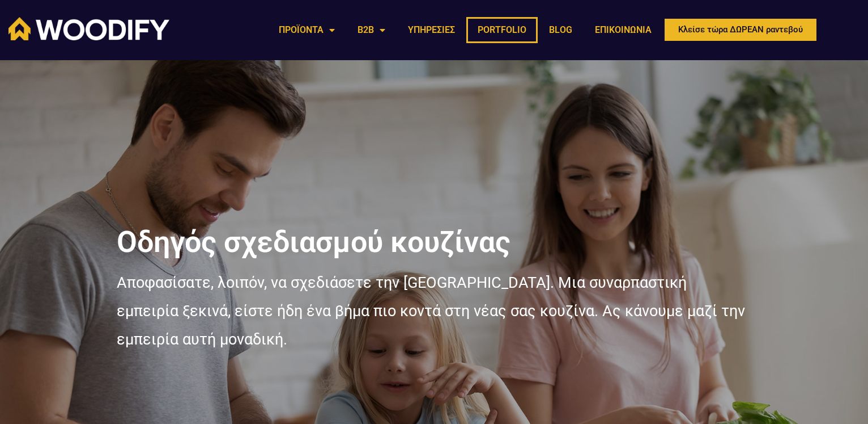 The height and width of the screenshot is (424, 868). I want to click on h1: Οδηγός σχεδιασμού κουζίνας, so click(434, 243).